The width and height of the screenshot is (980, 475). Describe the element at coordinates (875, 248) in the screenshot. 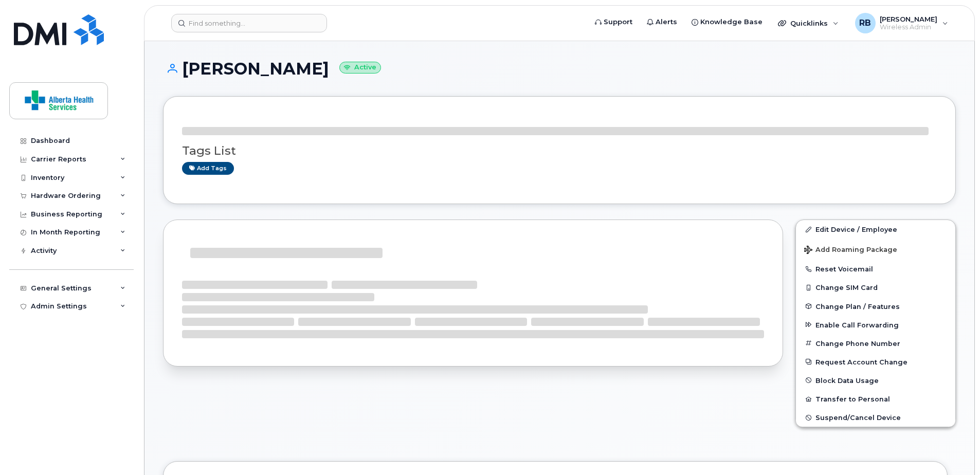

I see `button: Add Roaming Package` at that location.